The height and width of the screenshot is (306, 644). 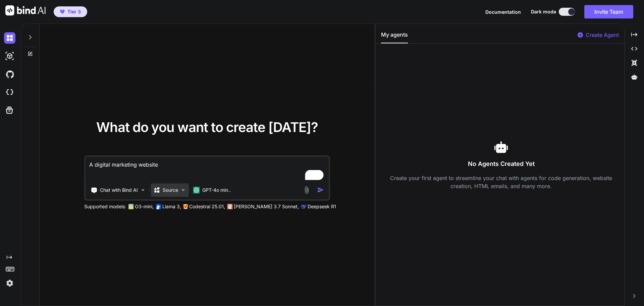 I want to click on img: attachment, so click(x=306, y=190).